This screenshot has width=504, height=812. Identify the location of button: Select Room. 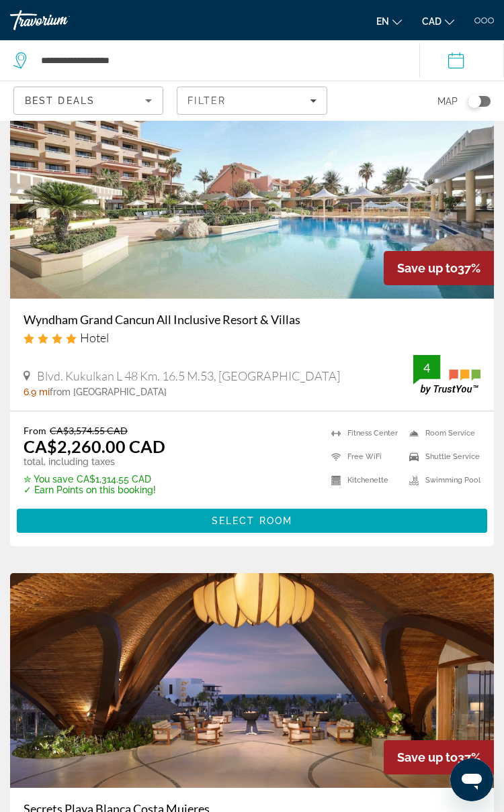
(252, 521).